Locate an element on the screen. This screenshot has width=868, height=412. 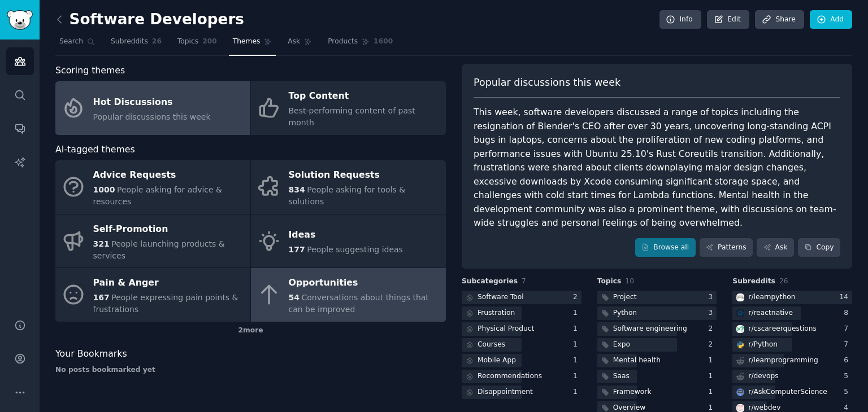
a: Advice Requests1000People asking for advice & resources is located at coordinates (152, 187).